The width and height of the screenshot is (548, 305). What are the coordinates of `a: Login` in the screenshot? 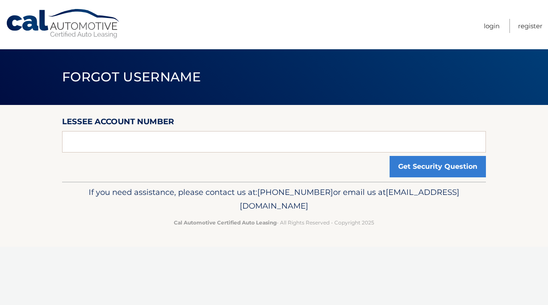 It's located at (492, 26).